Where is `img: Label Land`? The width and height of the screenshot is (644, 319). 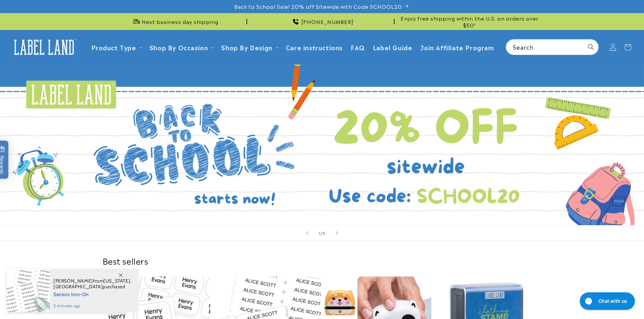
img: Label Land is located at coordinates (44, 48).